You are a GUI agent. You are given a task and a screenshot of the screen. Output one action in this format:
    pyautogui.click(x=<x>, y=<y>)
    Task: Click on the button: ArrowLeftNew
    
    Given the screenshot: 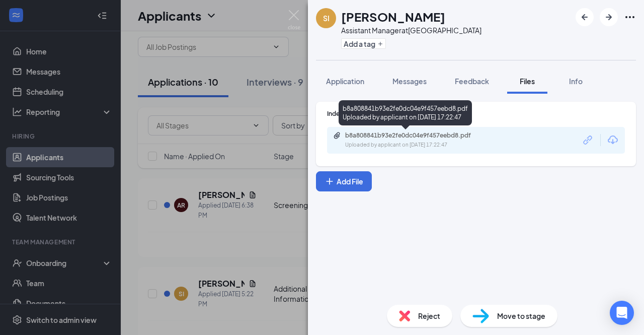 What is the action you would take?
    pyautogui.click(x=585, y=17)
    